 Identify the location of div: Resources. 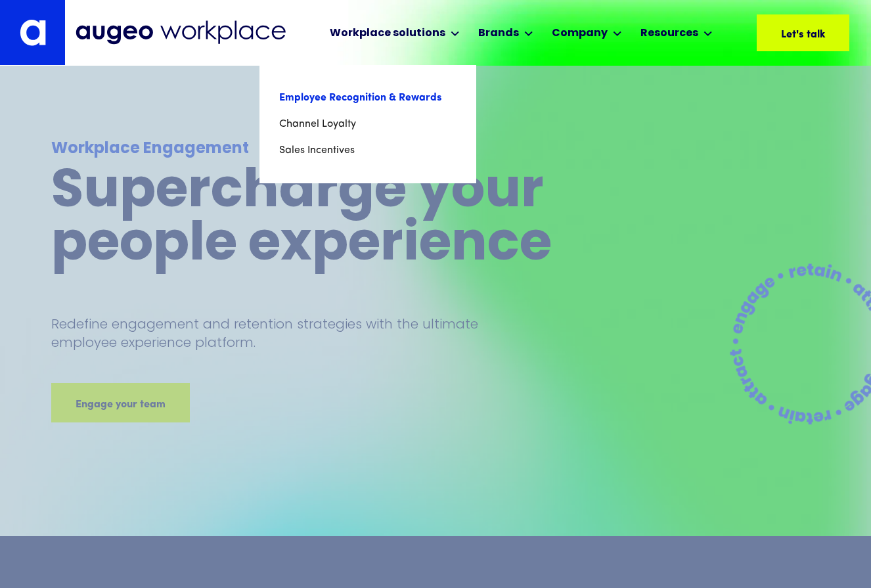
(669, 33).